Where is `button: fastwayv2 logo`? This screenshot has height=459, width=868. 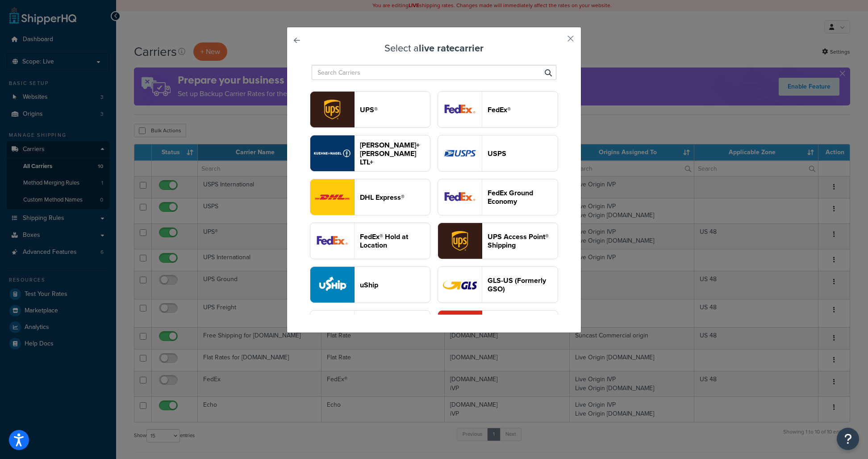
button: fastwayv2 logo is located at coordinates (498, 328).